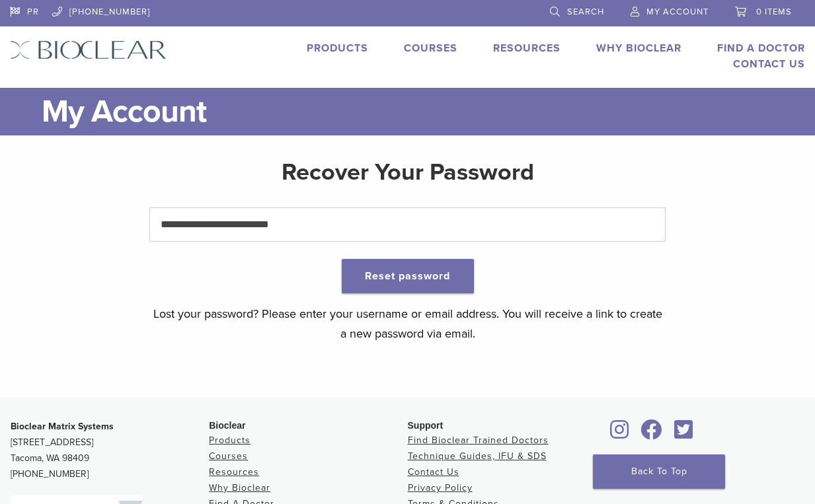 The image size is (815, 504). What do you see at coordinates (440, 488) in the screenshot?
I see `a: Privacy Policy` at bounding box center [440, 488].